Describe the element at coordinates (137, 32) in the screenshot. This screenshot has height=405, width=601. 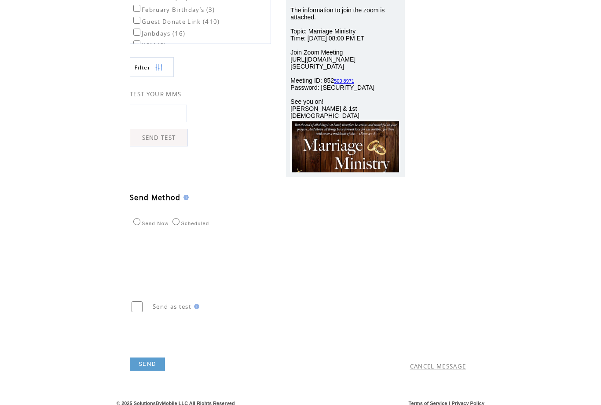
I see `input: Janbdays (16)` at that location.